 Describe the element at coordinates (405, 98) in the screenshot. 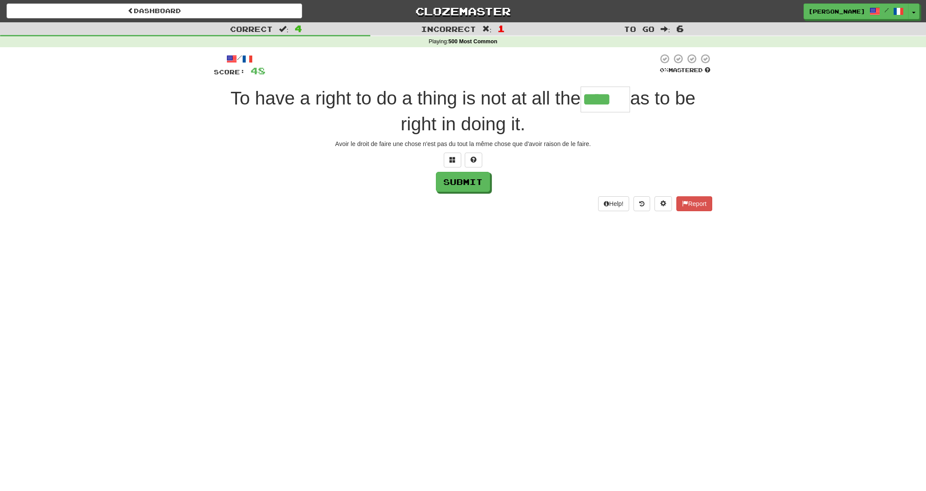

I see `span: To have a right to do a thing is not at all the` at that location.